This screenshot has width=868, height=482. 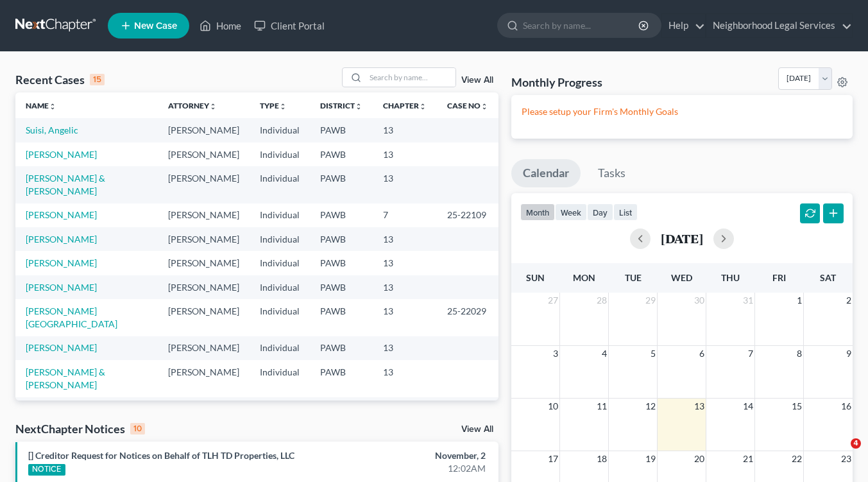 What do you see at coordinates (779, 26) in the screenshot?
I see `a: Neighborhood Legal Services` at bounding box center [779, 26].